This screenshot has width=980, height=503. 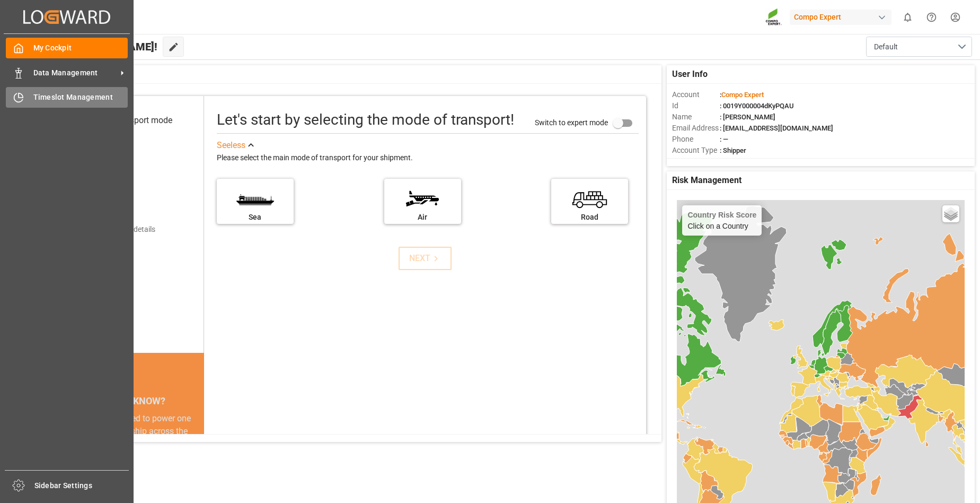 I want to click on span: Email Address, so click(x=696, y=128).